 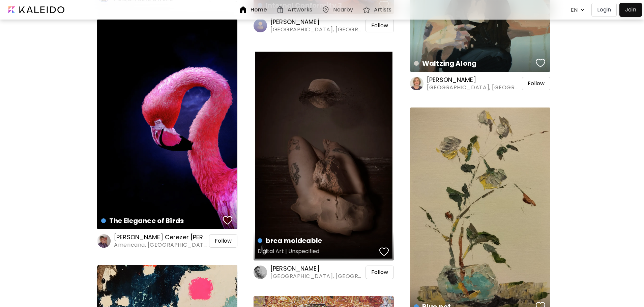 I want to click on a: The Elegance of Birdsfavoriteshttps://cdn.kaleido.art/CDN/Artwork/176217/Primary/medium.webp?upda..., so click(x=167, y=124).